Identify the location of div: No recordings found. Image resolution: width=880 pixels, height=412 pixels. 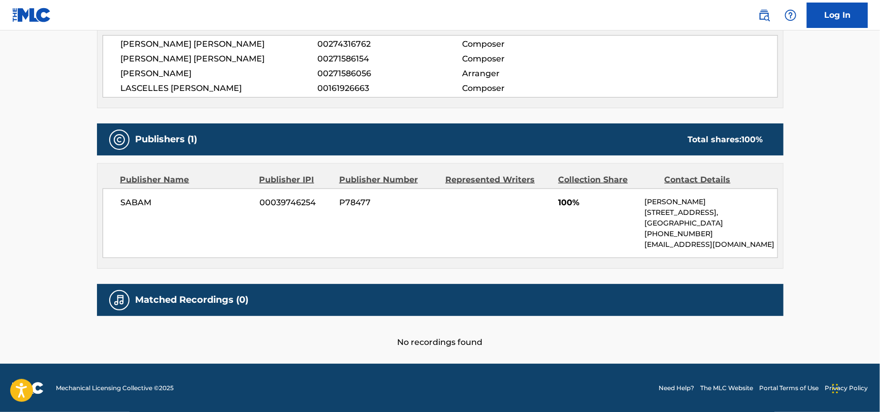
(440, 332).